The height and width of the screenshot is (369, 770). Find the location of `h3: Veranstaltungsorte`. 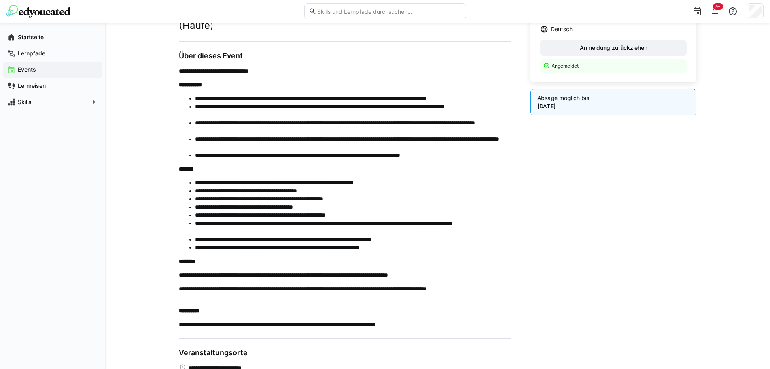

h3: Veranstaltungsorte is located at coordinates (345, 353).